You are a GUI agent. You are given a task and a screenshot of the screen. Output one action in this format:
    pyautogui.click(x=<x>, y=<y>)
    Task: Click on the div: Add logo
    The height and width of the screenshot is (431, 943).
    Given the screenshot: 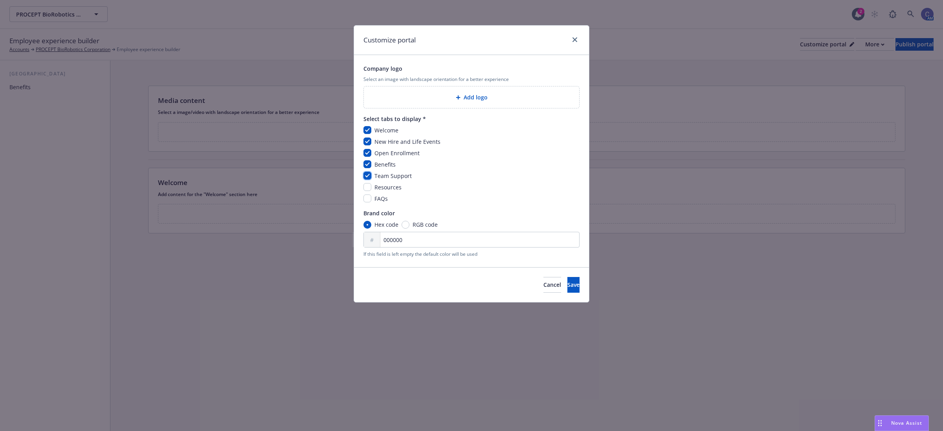 What is the action you would take?
    pyautogui.click(x=472, y=97)
    